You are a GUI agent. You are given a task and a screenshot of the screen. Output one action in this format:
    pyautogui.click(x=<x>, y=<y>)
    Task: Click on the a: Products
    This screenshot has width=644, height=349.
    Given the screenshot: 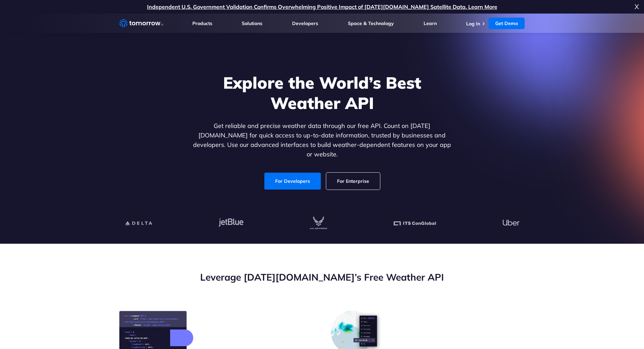 What is the action you would take?
    pyautogui.click(x=202, y=23)
    